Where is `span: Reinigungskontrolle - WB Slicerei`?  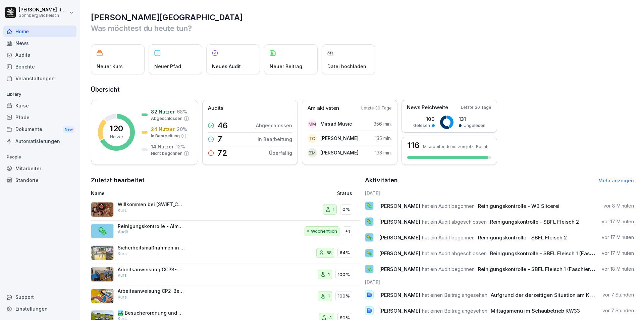 span: Reinigungskontrolle - WB Slicerei is located at coordinates (519, 206).